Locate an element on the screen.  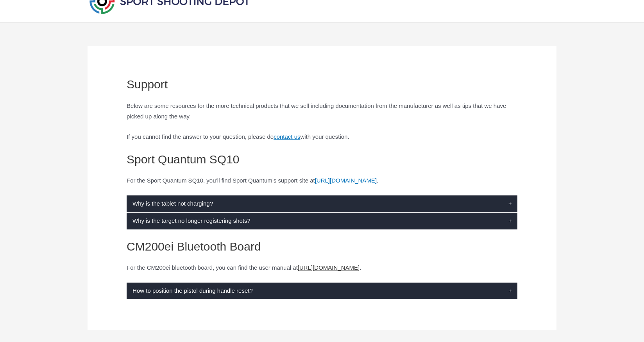
label: How to position the pistol during handle reset? is located at coordinates (322, 291).